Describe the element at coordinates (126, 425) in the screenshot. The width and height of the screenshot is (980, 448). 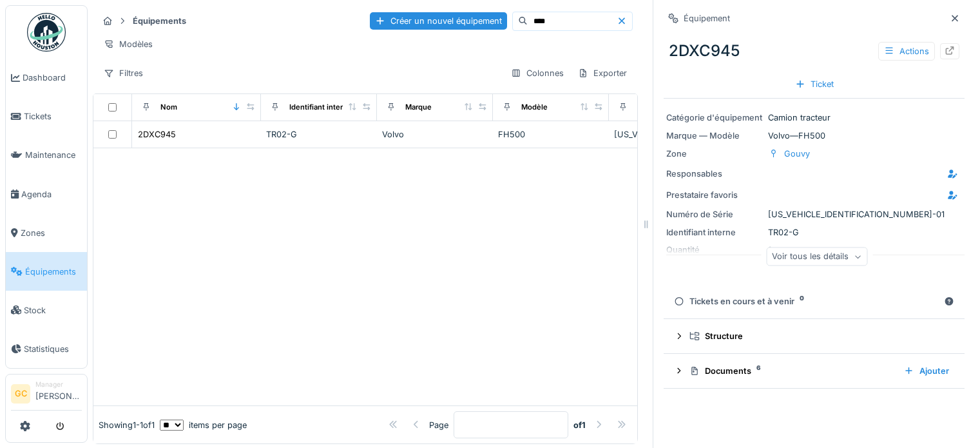
I see `div: Showing 1 - 1 of 1` at that location.